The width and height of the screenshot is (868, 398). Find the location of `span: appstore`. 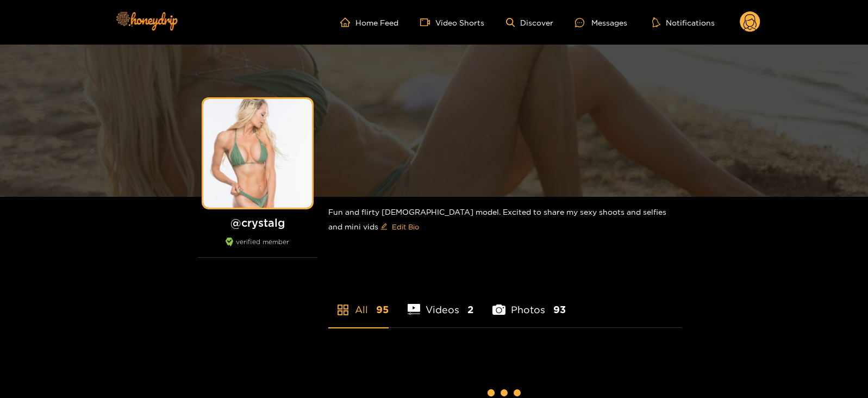

span: appstore is located at coordinates (343, 310).